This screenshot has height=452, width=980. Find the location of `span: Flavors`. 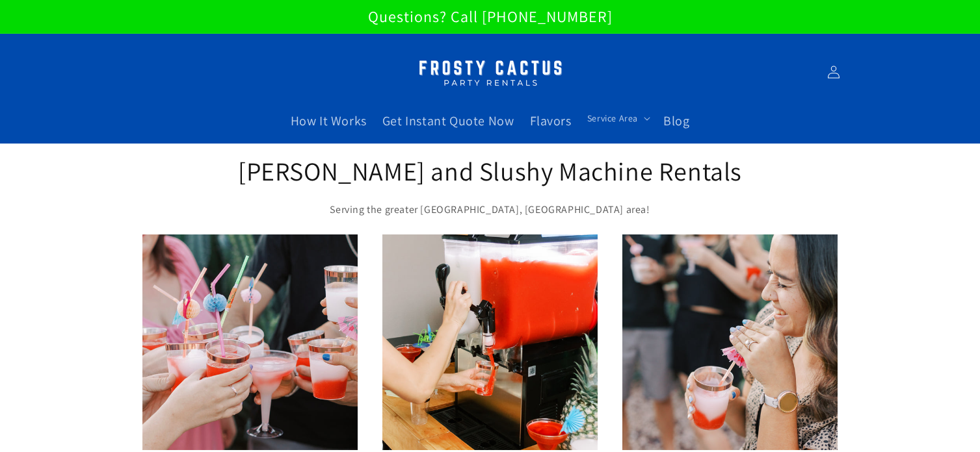

span: Flavors is located at coordinates (550, 121).